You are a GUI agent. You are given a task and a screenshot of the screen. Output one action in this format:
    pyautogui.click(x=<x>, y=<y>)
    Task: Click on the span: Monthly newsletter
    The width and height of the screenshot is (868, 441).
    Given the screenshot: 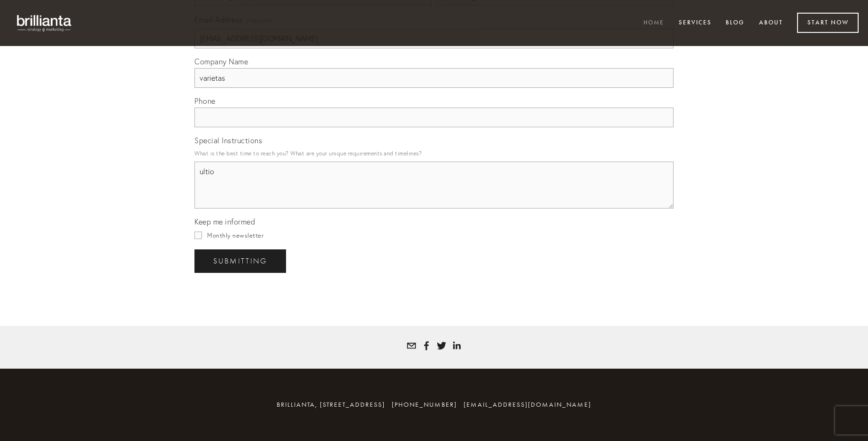 What is the action you would take?
    pyautogui.click(x=235, y=235)
    